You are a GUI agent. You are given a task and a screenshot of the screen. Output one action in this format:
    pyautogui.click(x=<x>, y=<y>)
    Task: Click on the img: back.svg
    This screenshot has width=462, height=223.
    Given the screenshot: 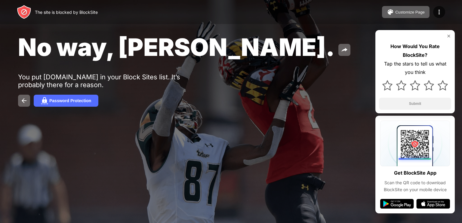 What is the action you would take?
    pyautogui.click(x=24, y=101)
    